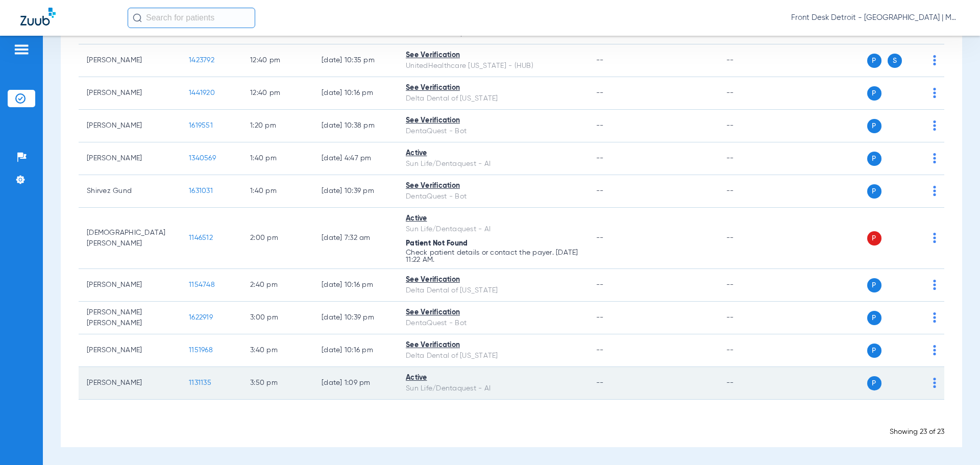 This screenshot has width=980, height=465. I want to click on img: Search Icon, so click(137, 18).